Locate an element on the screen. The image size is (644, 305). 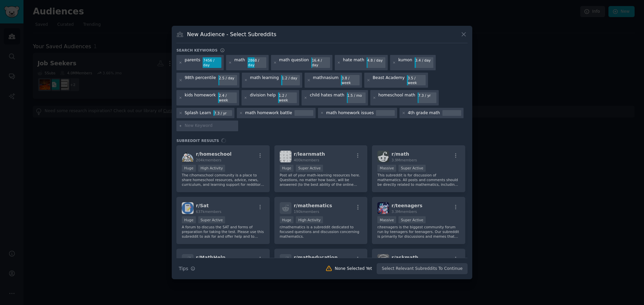
div: 1.2 / week is located at coordinates (287, 98).